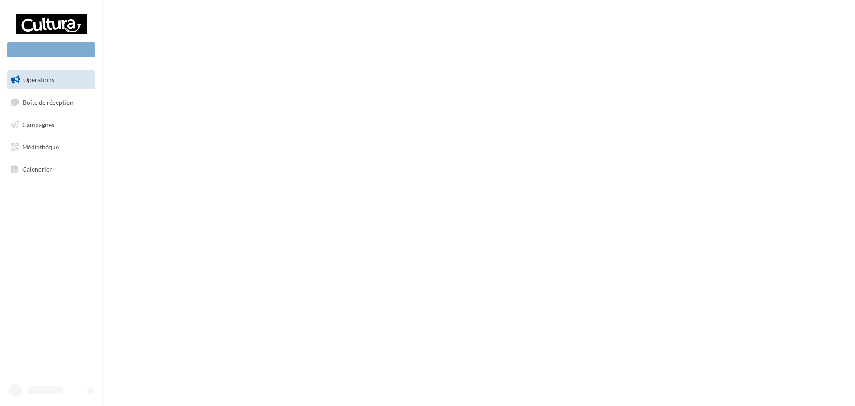 The width and height of the screenshot is (855, 406). I want to click on a: Médiathèque, so click(51, 147).